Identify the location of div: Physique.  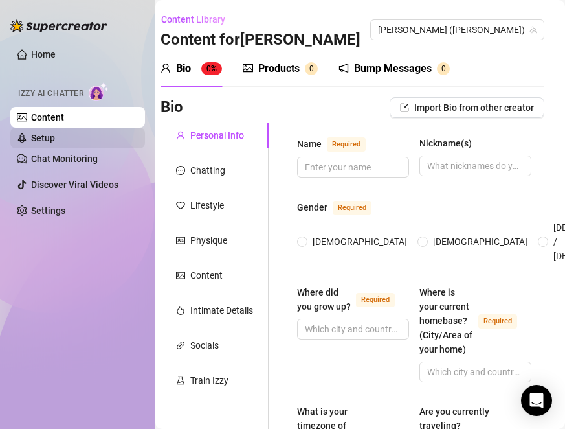
(208, 240).